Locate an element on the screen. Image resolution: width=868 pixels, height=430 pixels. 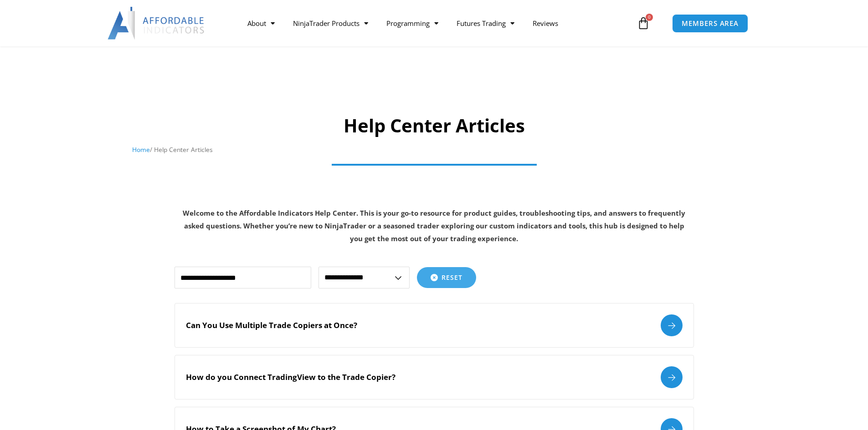
nav: Breadcrumb is located at coordinates (434, 150).